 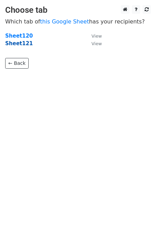 What do you see at coordinates (139, 231) in the screenshot?
I see `div: Chat Widget` at bounding box center [139, 231].